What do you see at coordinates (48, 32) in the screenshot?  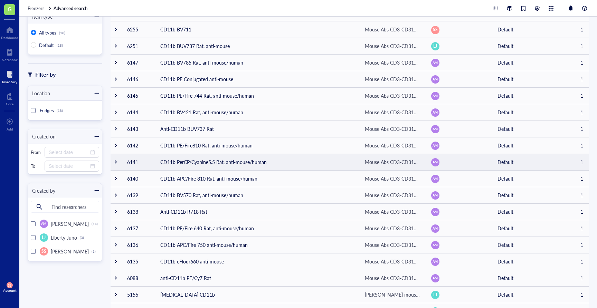 I see `span: All types` at bounding box center [48, 32].